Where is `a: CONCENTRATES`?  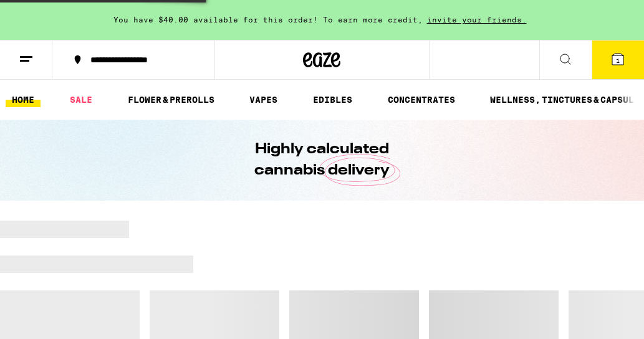 a: CONCENTRATES is located at coordinates (422, 100).